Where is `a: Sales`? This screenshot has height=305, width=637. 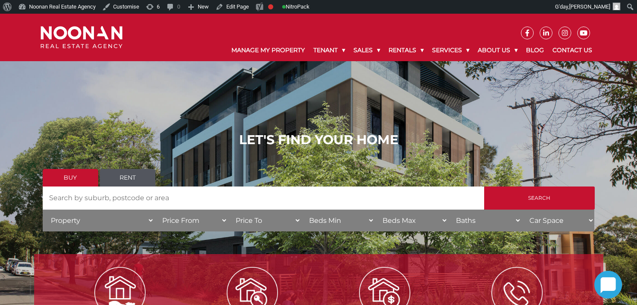 a: Sales is located at coordinates (367, 50).